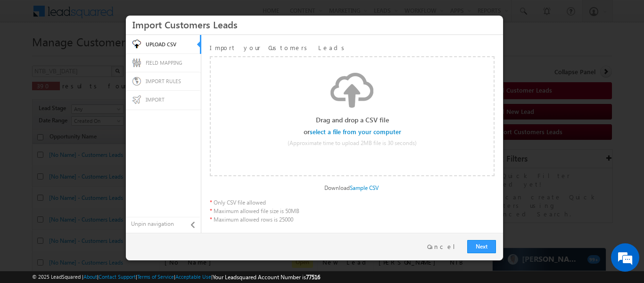 This screenshot has width=644, height=283. I want to click on span: FIELD MAPPING, so click(164, 62).